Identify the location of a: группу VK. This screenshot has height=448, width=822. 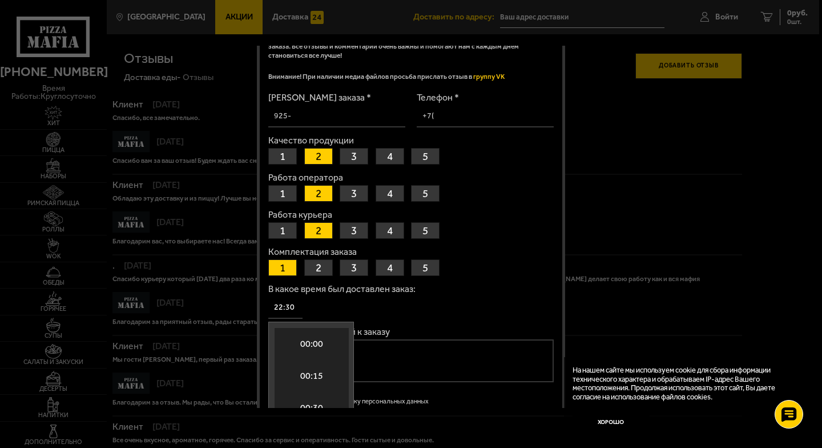
(489, 77).